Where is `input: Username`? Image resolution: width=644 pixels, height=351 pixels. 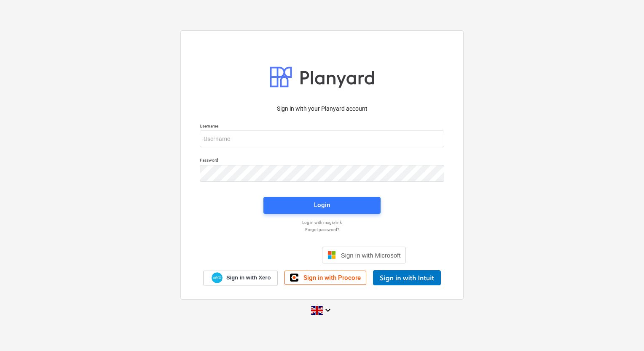
input: Username is located at coordinates (322, 139).